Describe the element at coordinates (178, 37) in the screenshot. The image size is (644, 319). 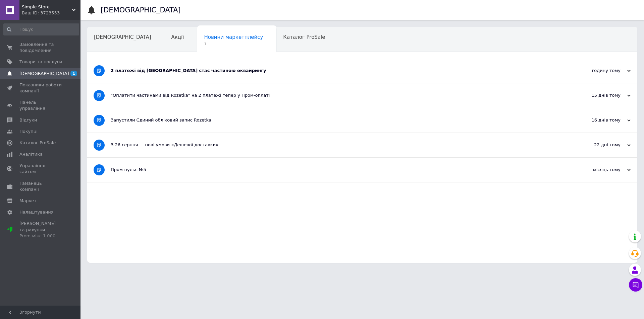
I see `span: Акції` at that location.